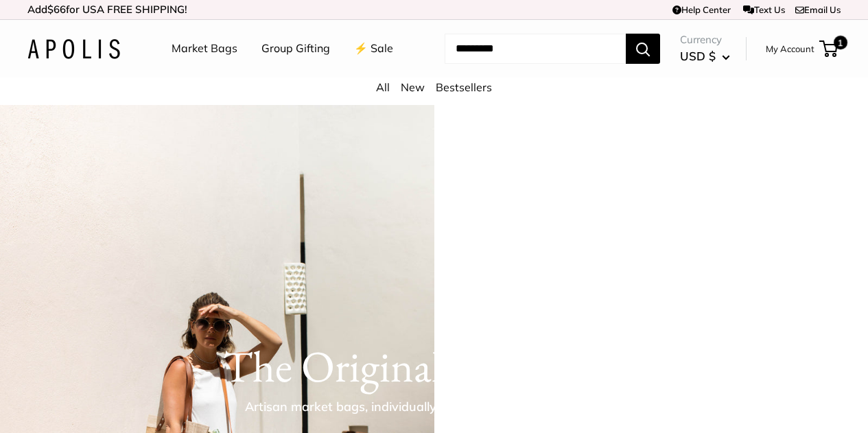 This screenshot has height=433, width=868. I want to click on button: Search, so click(643, 49).